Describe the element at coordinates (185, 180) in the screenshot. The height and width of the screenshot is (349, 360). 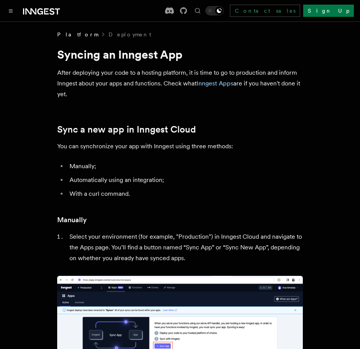
I see `li: Automatically using an integration;` at that location.